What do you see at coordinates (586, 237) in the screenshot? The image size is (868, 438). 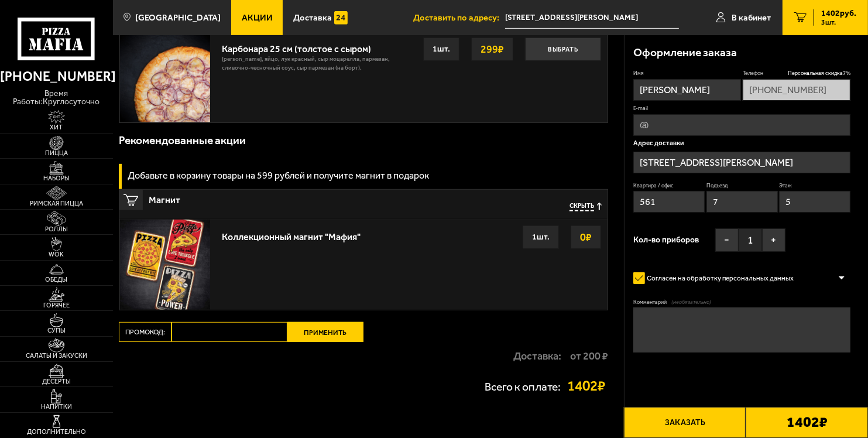 I see `strong: 0 ₽` at bounding box center [586, 237].